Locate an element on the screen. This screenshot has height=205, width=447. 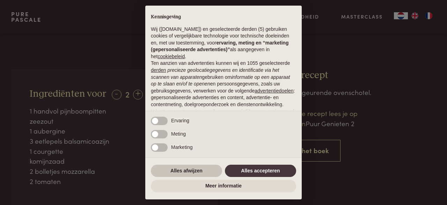
h2: Kennisgeving is located at coordinates (224, 17).